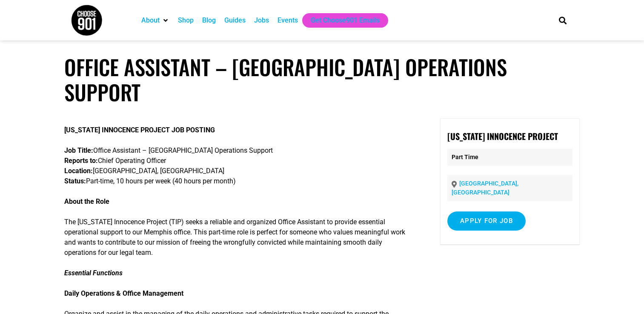 This screenshot has height=314, width=644. Describe the element at coordinates (78, 170) in the screenshot. I see `strong: Location:` at that location.